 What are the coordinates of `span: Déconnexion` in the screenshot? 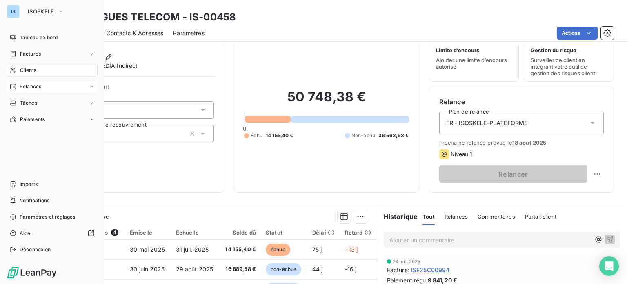 It's located at (35, 249).